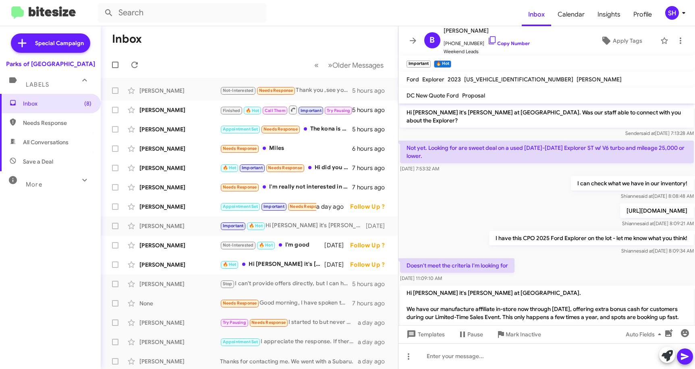  Describe the element at coordinates (286, 168) in the screenshot. I see `div: Hi did you get the numbers for me ?` at that location.